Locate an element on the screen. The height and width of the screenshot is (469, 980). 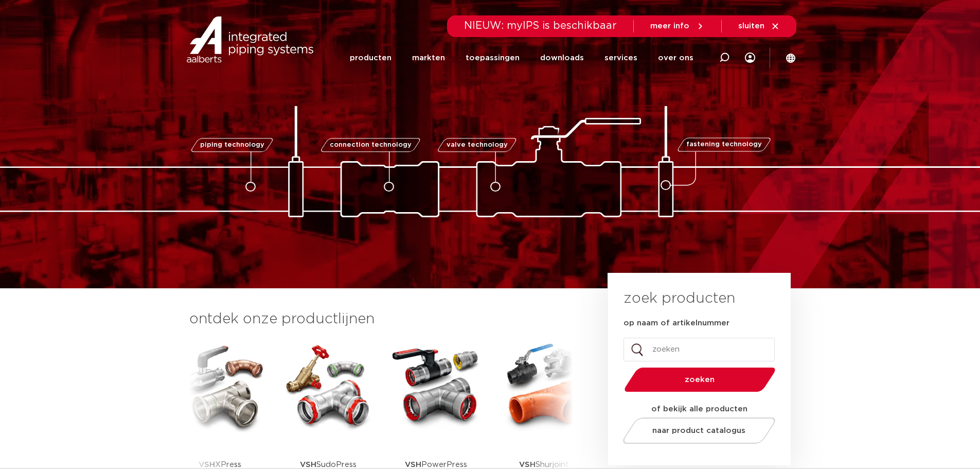
span: meer info is located at coordinates (670, 26).